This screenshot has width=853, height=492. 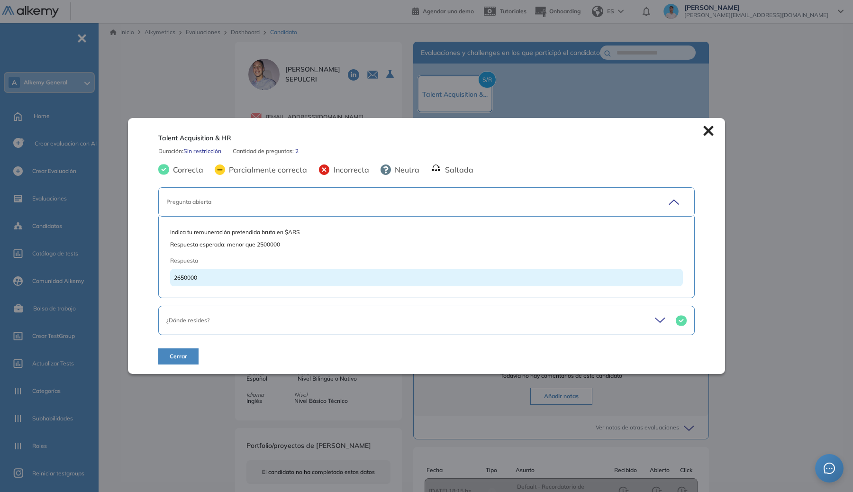 I want to click on span: Cantidad de preguntas:, so click(x=264, y=151).